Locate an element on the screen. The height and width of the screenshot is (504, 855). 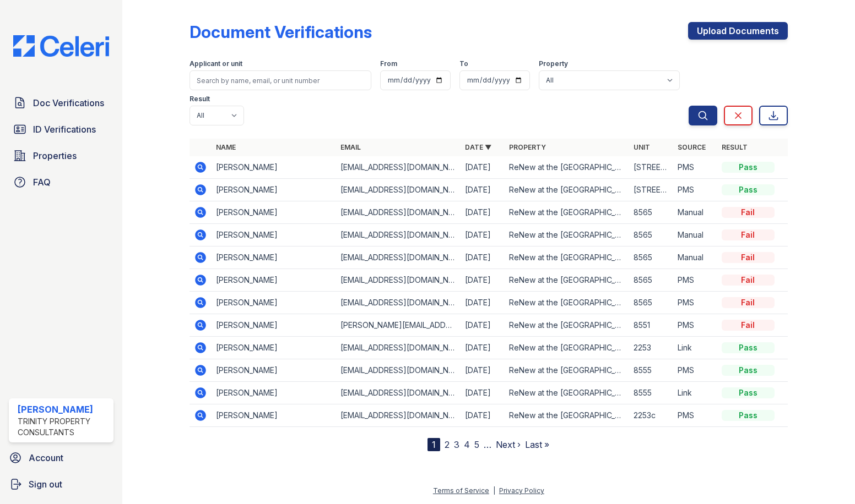
label: Applicant or unit is located at coordinates (216, 64).